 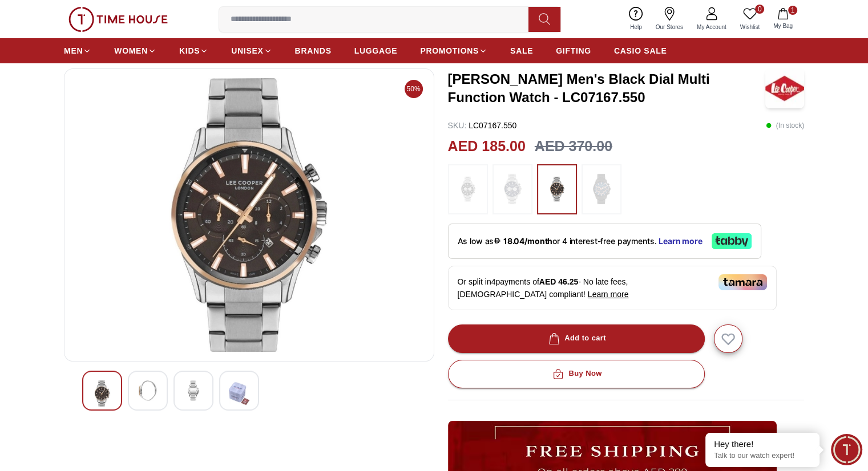 I want to click on button: 1My Bag, so click(x=783, y=19).